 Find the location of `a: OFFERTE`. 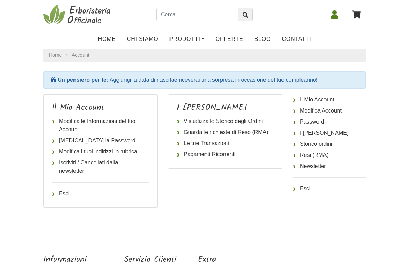

a: OFFERTE is located at coordinates (229, 39).